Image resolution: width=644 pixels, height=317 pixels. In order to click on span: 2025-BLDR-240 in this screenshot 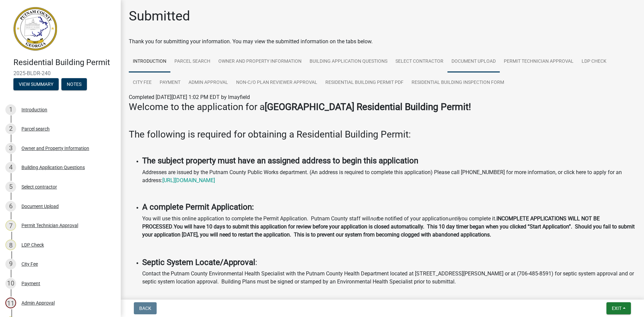, I will do `click(60, 73)`.